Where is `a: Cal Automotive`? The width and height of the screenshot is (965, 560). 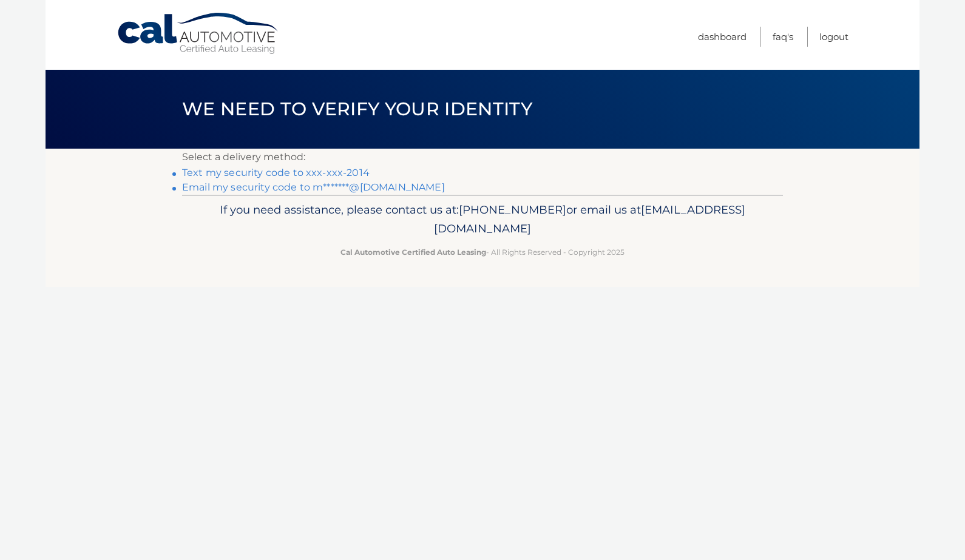
a: Cal Automotive is located at coordinates (199, 34).